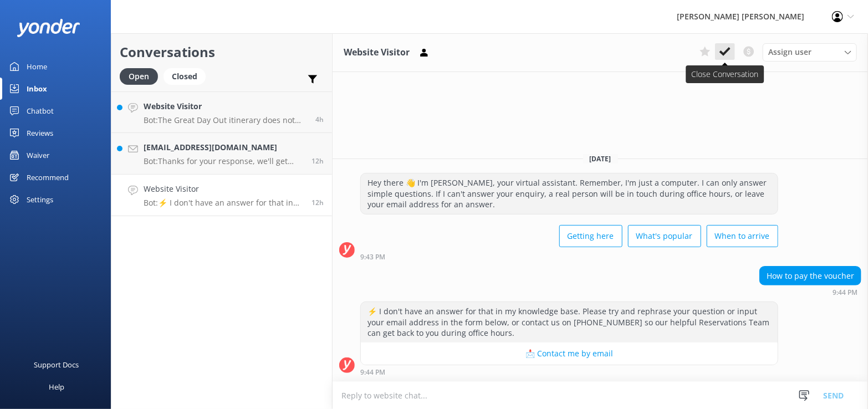 Image resolution: width=868 pixels, height=409 pixels. What do you see at coordinates (569, 354) in the screenshot?
I see `button: 📩 Contact me by email` at bounding box center [569, 354].